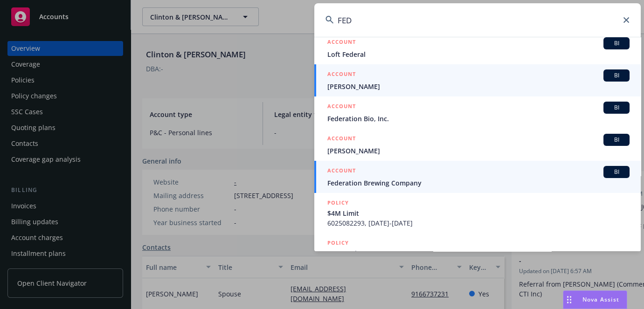 Image resolution: width=644 pixels, height=309 pixels. I want to click on div: Drag to move, so click(569, 299).